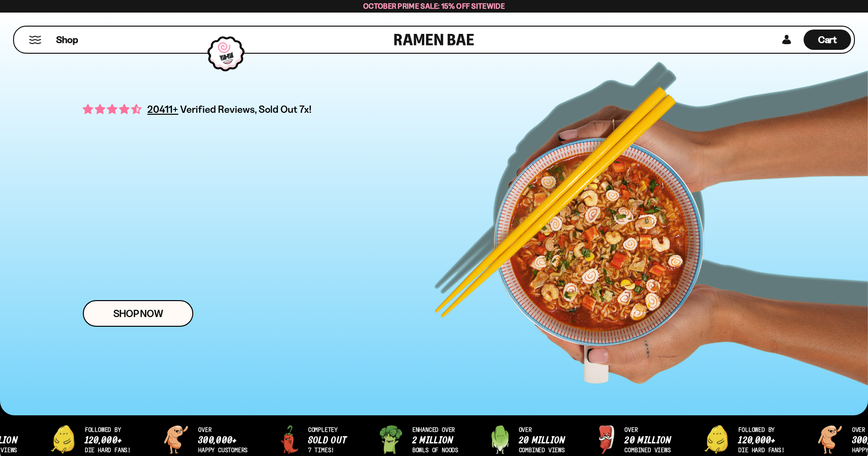 The height and width of the screenshot is (456, 868). What do you see at coordinates (827, 40) in the screenshot?
I see `span: Cart` at bounding box center [827, 40].